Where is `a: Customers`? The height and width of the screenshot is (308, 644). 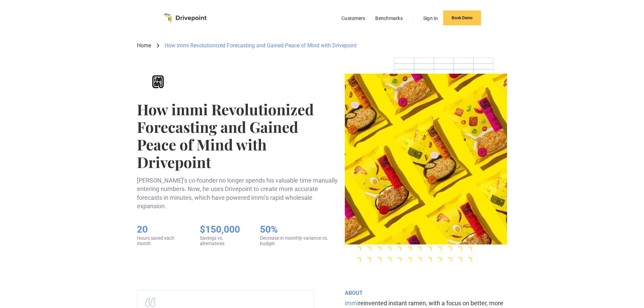
a: Customers is located at coordinates (353, 18).